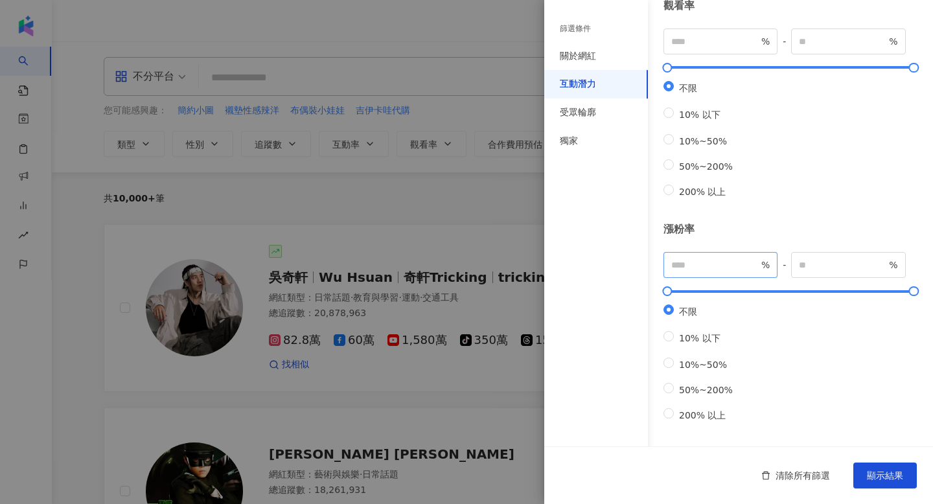 The height and width of the screenshot is (504, 933). I want to click on button: 清除所有篩選, so click(795, 475).